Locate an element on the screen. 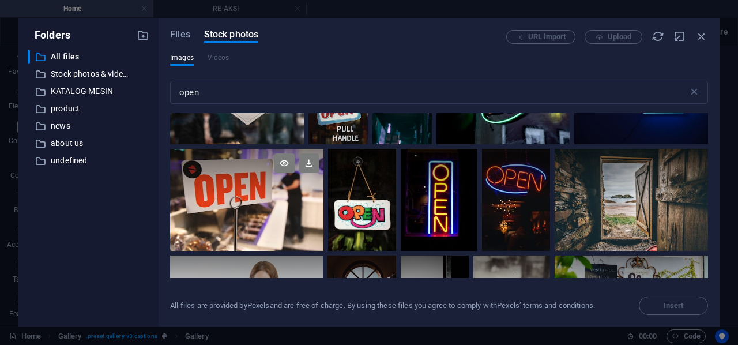 This screenshot has height=345, width=738. span: Images is located at coordinates (182, 58).